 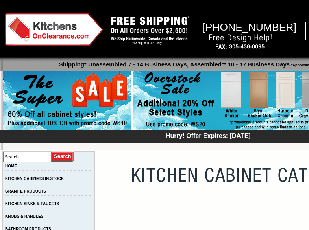 What do you see at coordinates (34, 179) in the screenshot?
I see `a: KITCHEN CABINETS IN-STOCK` at bounding box center [34, 179].